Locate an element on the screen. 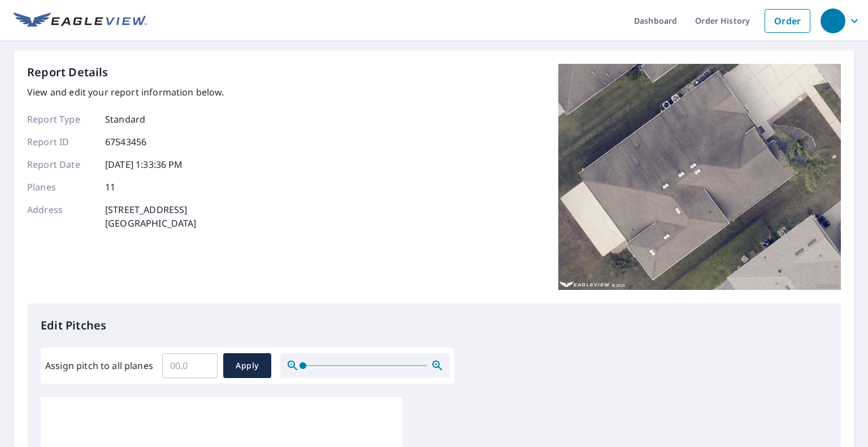 The height and width of the screenshot is (447, 868). label: Assign pitch to all planes is located at coordinates (99, 366).